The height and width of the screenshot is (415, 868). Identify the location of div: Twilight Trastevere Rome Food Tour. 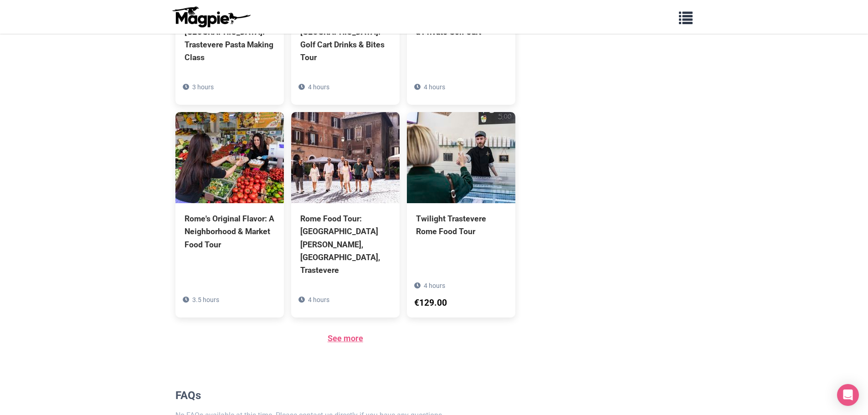
(461, 225).